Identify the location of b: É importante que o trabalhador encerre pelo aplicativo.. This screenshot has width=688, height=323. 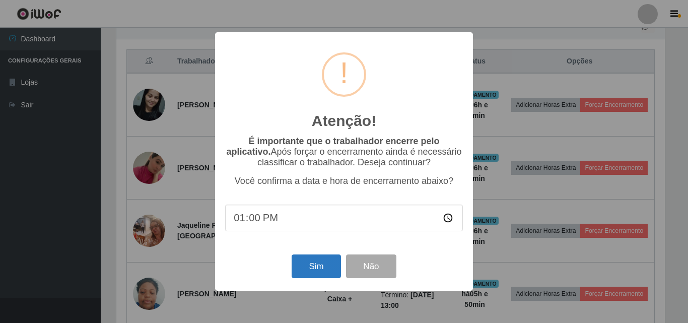
(332, 146).